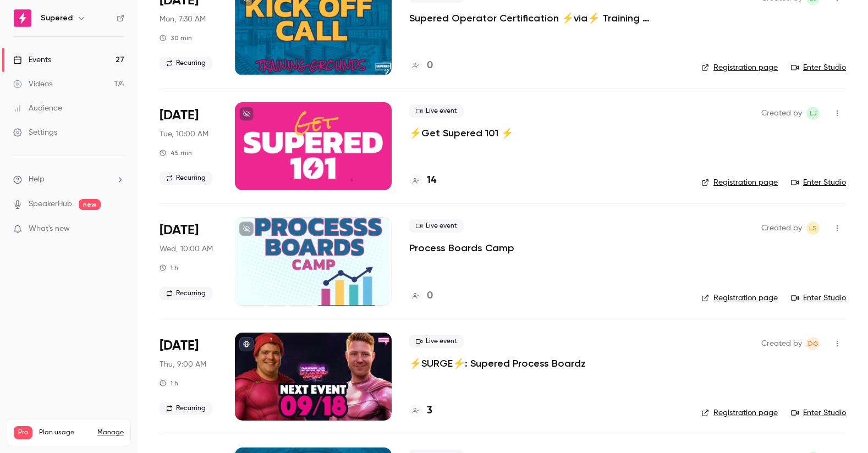  Describe the element at coordinates (497, 364) in the screenshot. I see `a: ⚡️SURGE⚡️: Supered Process Boardz` at that location.